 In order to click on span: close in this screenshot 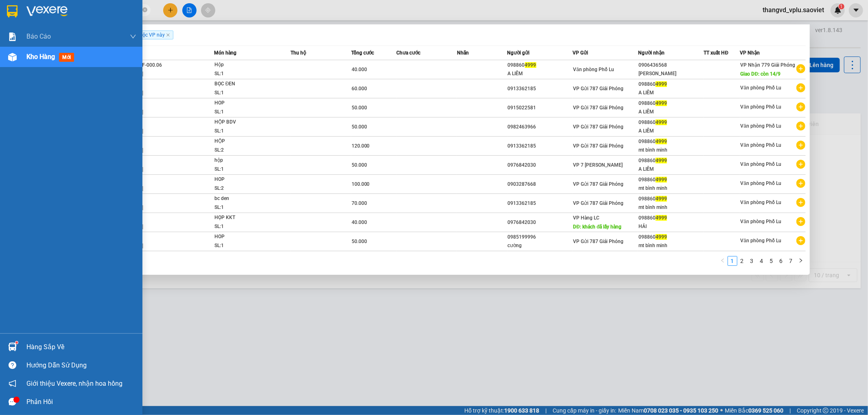, I will do `click(168, 35)`.